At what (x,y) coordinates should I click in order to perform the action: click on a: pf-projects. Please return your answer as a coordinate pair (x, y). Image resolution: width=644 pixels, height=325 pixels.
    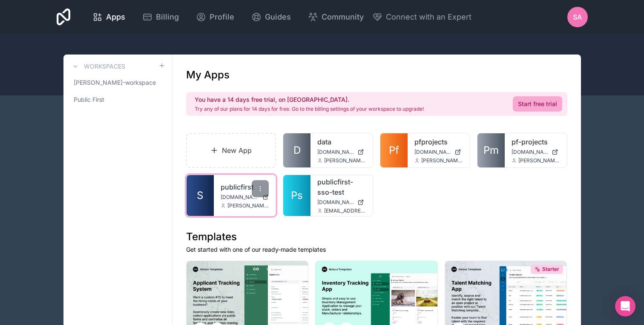
    Looking at the image, I should click on (536, 142).